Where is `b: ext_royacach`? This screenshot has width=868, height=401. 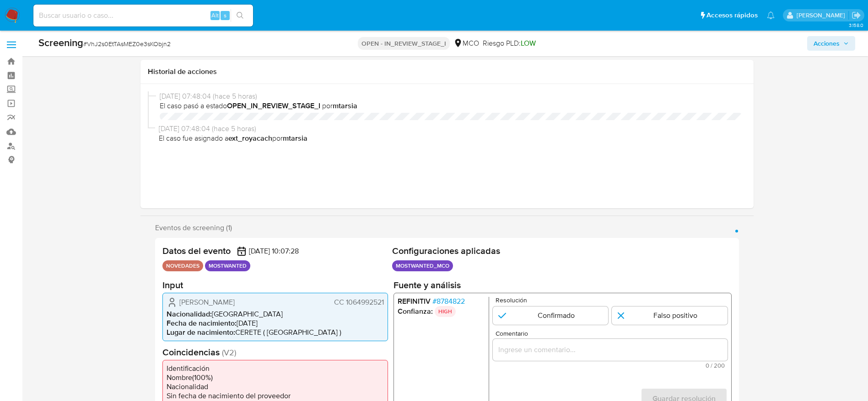
b: ext_royacach is located at coordinates (251, 138).